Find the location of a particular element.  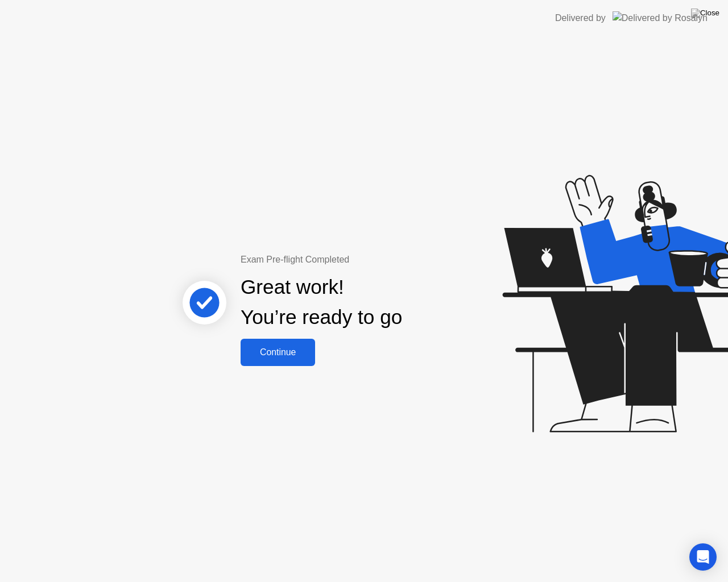

div: Open Intercom Messenger is located at coordinates (703, 557).